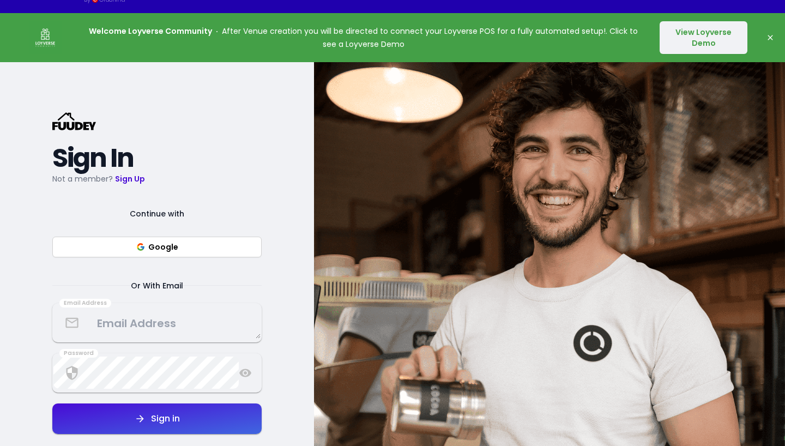  What do you see at coordinates (157, 419) in the screenshot?
I see `button: Sign in` at bounding box center [157, 419].